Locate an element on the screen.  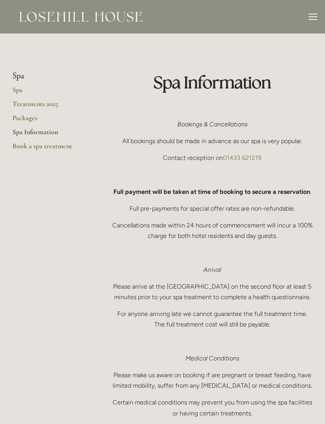
a: Treatments 2025 is located at coordinates (50, 106).